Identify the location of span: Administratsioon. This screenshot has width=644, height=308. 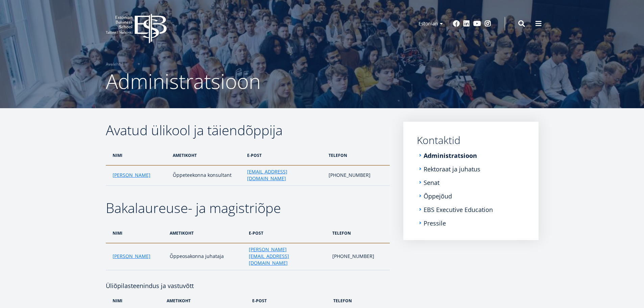
(183, 81).